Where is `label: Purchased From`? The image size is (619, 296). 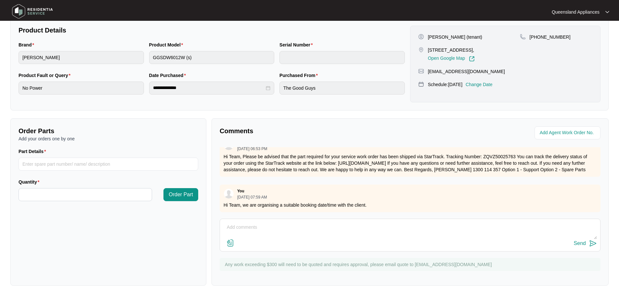 label: Purchased From is located at coordinates (300, 75).